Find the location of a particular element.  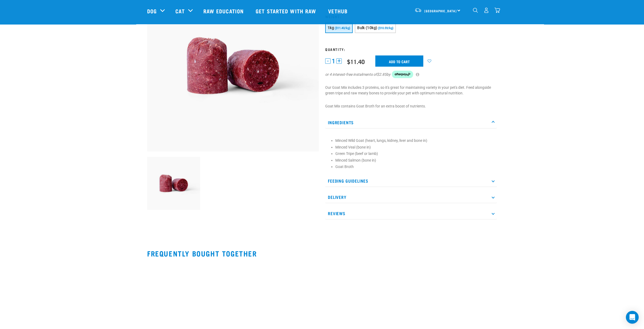

a: Get started with Raw is located at coordinates (286, 11).